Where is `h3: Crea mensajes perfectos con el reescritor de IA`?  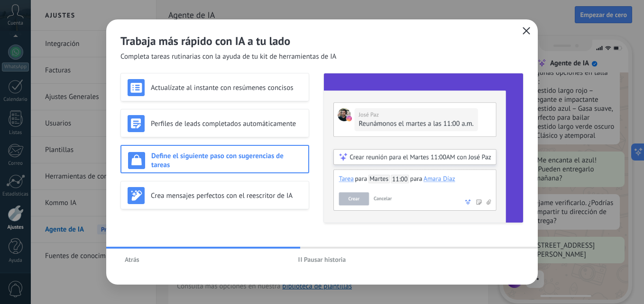
h3: Crea mensajes perfectos con el reescritor de IA is located at coordinates (226, 196).